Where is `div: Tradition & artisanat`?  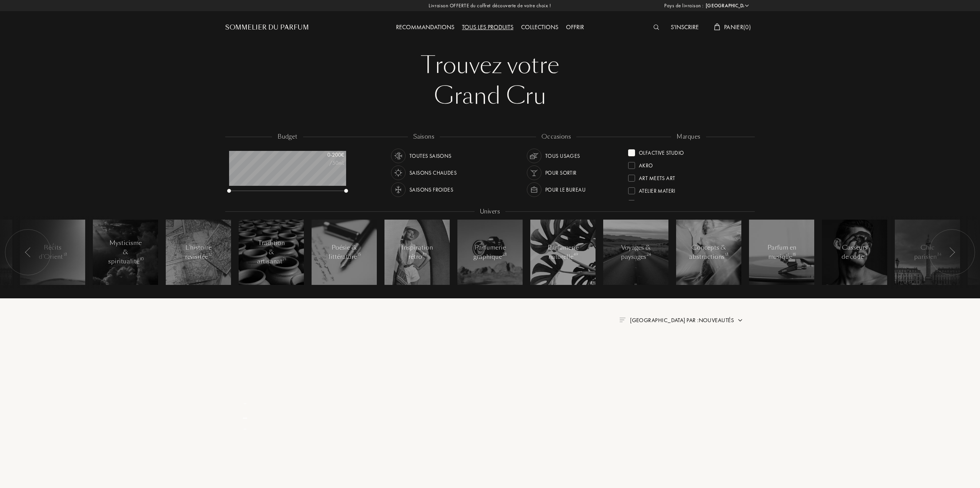 div: Tradition & artisanat is located at coordinates (271, 252).